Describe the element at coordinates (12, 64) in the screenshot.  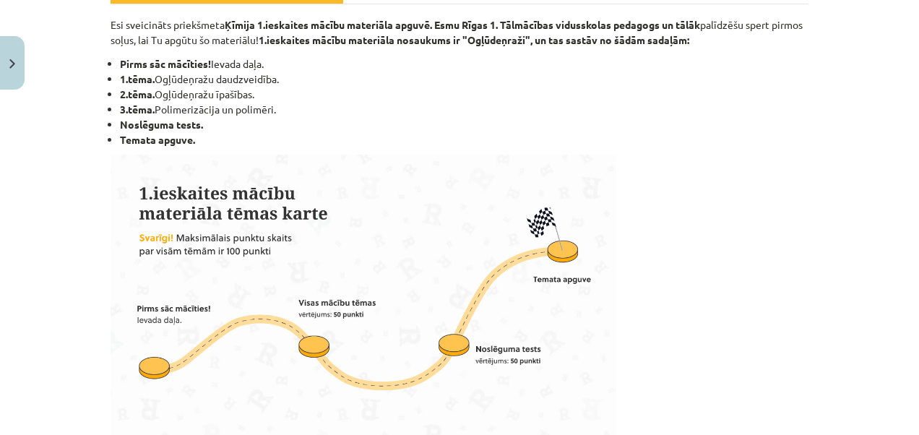
I see `img: icon-close-lesson-0947bae3869378f0d4975bcd49f059093ad1ed9edebbc8119c70593378902aed.svg` at that location.